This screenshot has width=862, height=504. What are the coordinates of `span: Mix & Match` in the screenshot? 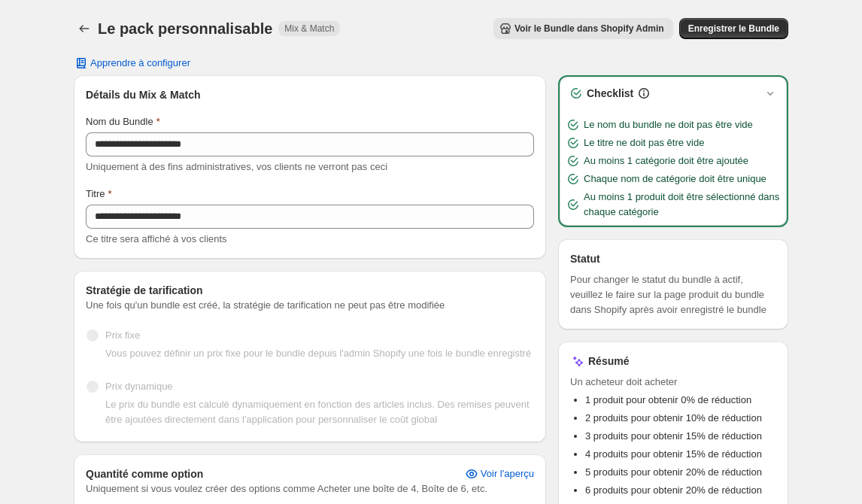 It's located at (309, 29).